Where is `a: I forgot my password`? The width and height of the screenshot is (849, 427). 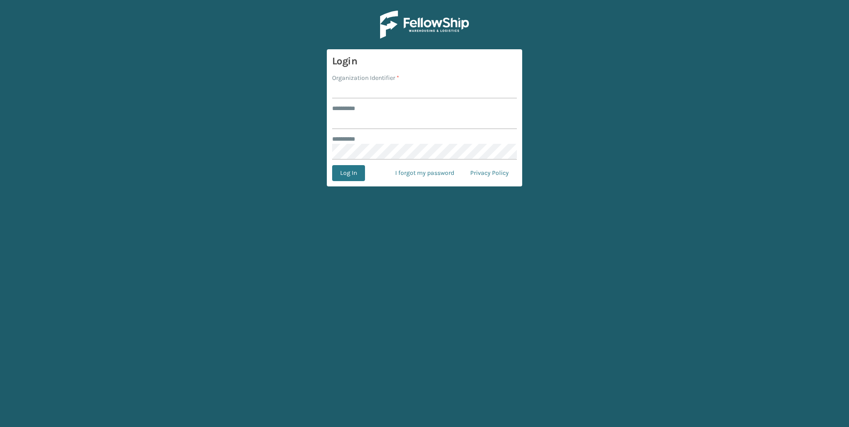
a: I forgot my password is located at coordinates (424, 173).